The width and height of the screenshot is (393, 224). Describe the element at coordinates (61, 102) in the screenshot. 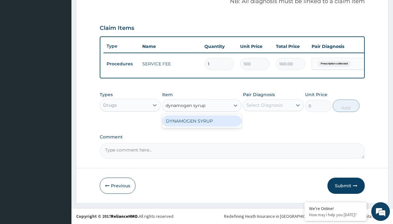

I see `span: We're online!` at that location.